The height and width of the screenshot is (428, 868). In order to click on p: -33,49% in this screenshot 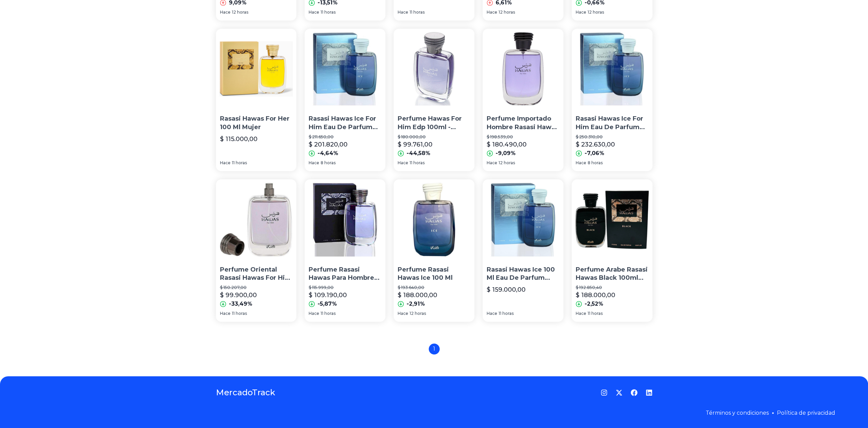, I will do `click(241, 304)`.